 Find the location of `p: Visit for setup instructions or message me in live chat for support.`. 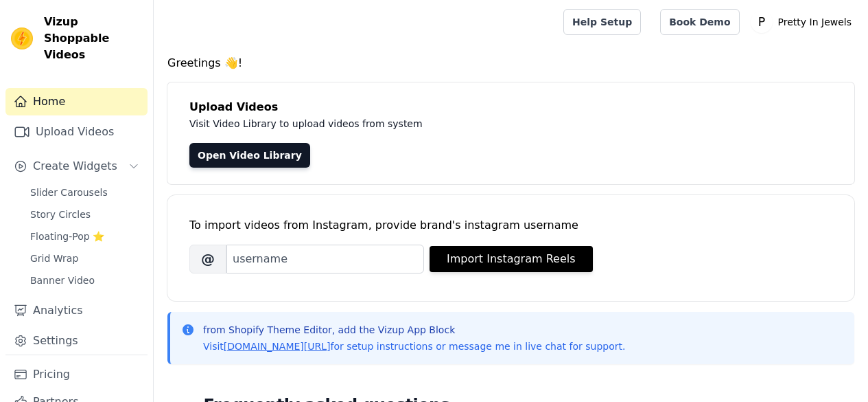

p: Visit for setup instructions or message me in live chat for support. is located at coordinates (414, 346).